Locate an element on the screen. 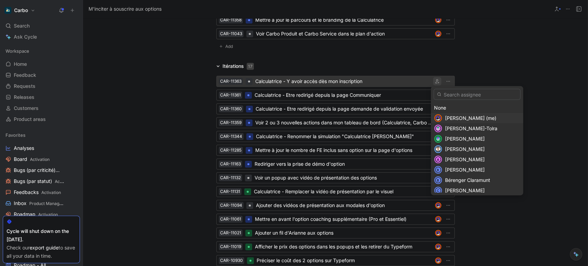 This screenshot has width=588, height=266. div: C is located at coordinates (438, 190).